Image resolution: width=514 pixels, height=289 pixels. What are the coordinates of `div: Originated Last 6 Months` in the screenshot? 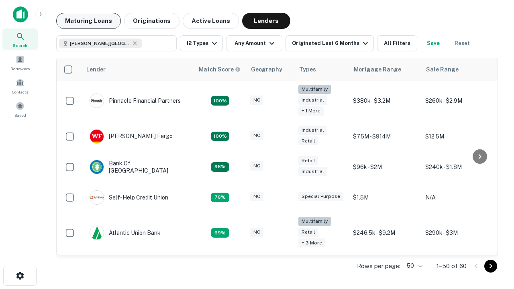 It's located at (331, 43).